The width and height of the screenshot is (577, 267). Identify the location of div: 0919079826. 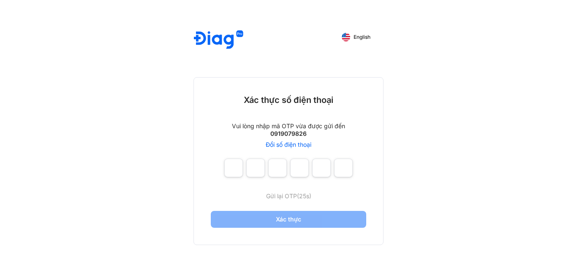
(288, 134).